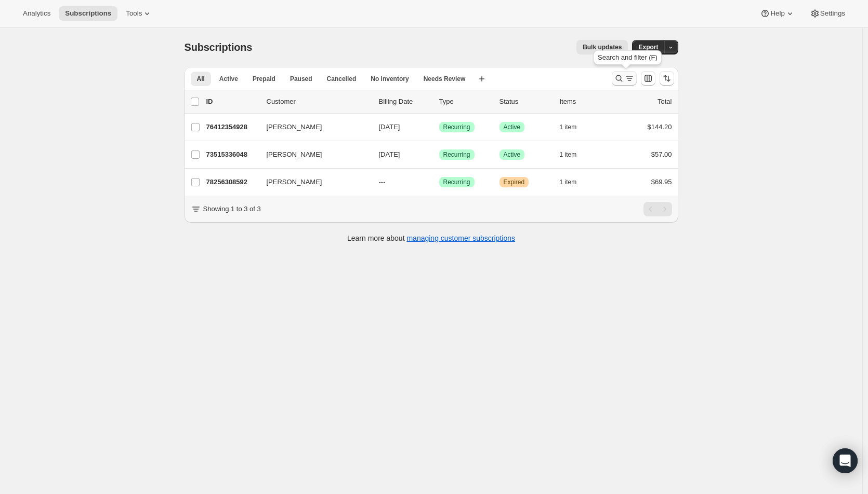 Image resolution: width=868 pixels, height=494 pixels. Describe the element at coordinates (87, 14) in the screenshot. I see `button: Subscriptions` at that location.